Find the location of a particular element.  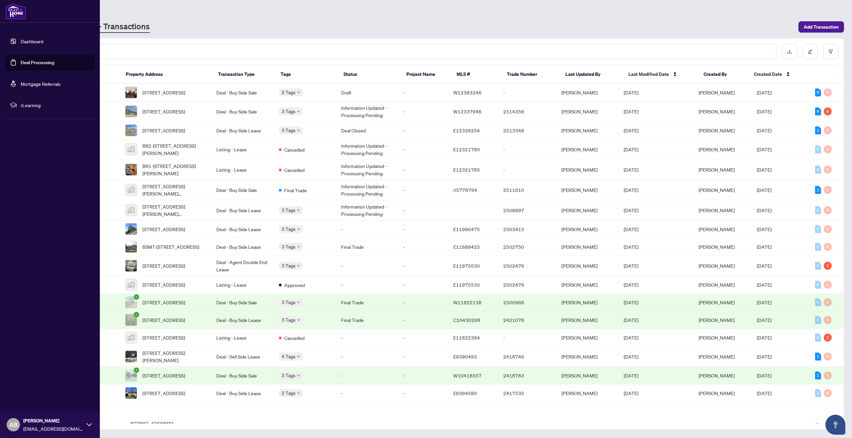

td: 2418746 is located at coordinates (527, 357).